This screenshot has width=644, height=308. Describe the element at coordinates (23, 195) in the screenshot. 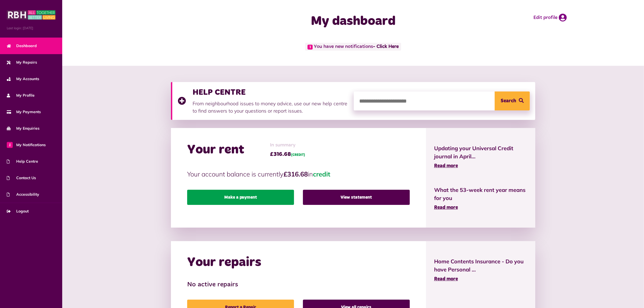

I see `span: Accessibility` at that location.